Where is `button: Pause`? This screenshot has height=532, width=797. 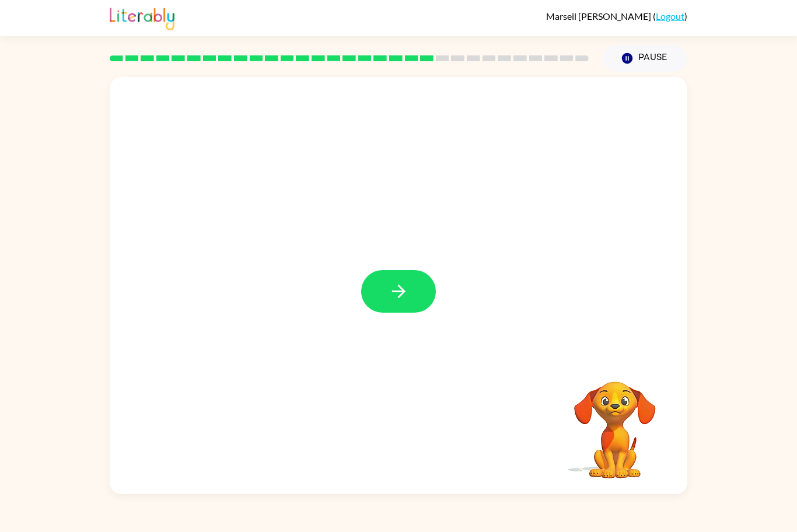 button: Pause is located at coordinates (644, 58).